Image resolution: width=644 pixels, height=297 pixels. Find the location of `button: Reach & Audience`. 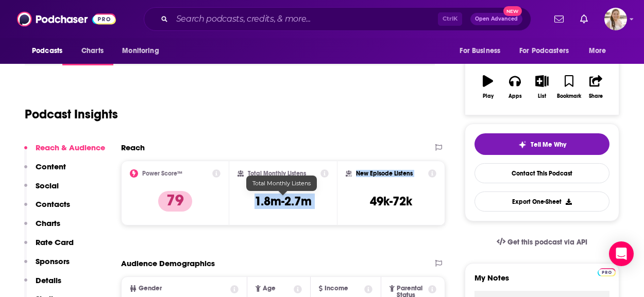

button: Reach & Audience is located at coordinates (64, 152).